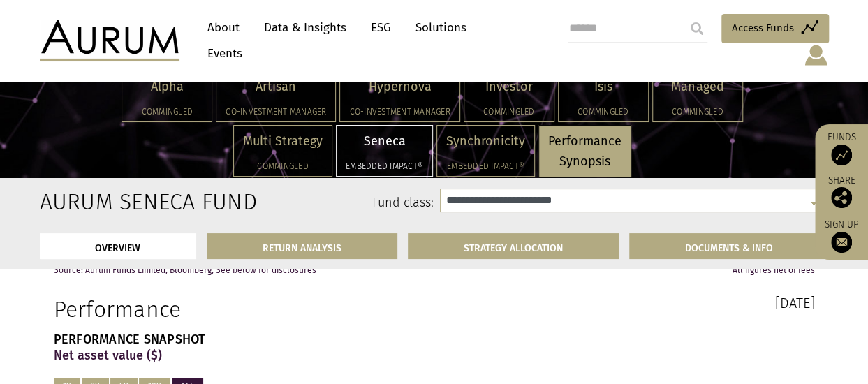  Describe the element at coordinates (400, 86) in the screenshot. I see `p: Hypernova` at that location.